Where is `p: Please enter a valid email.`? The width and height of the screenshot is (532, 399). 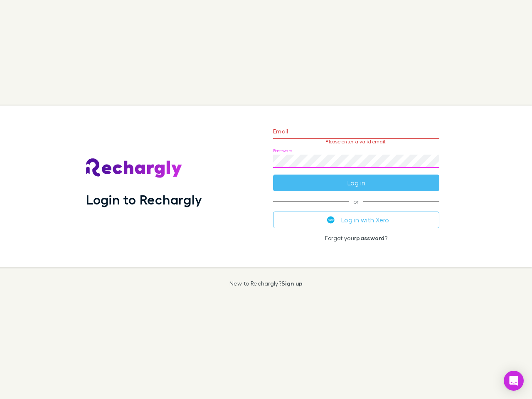
p: Please enter a valid email. is located at coordinates (356, 142).